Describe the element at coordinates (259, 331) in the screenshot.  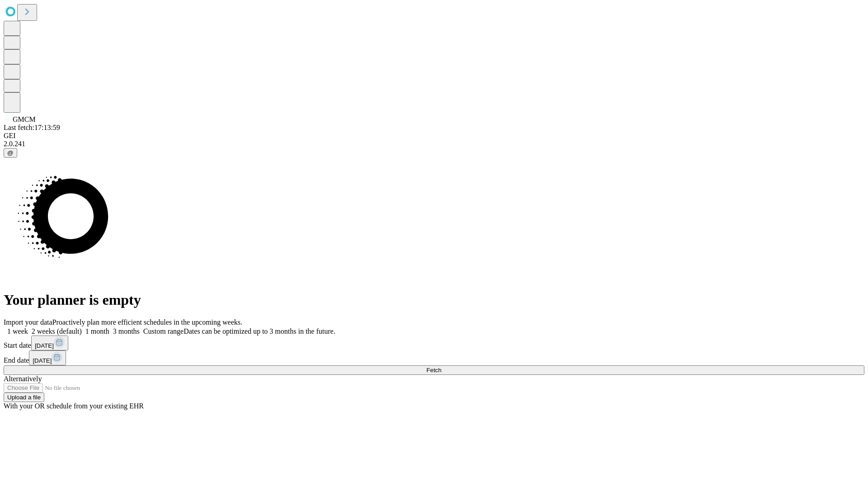
I see `span: Dates can be optimized up to 3 months in the future.` at that location.